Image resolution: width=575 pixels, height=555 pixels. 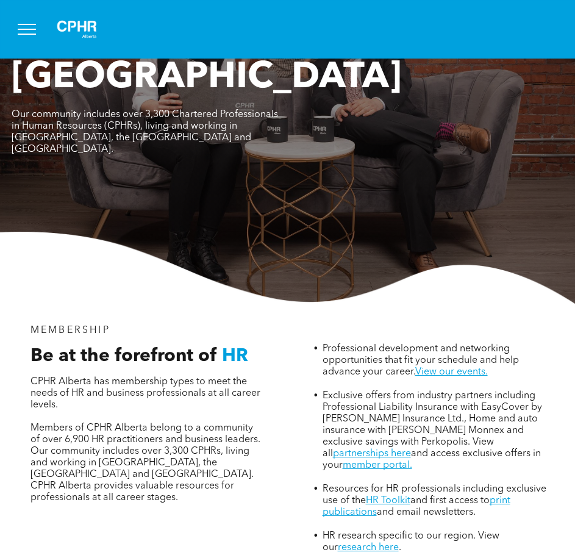 I want to click on span: Resources for HR professionals including exclusive use of the, so click(x=434, y=495).